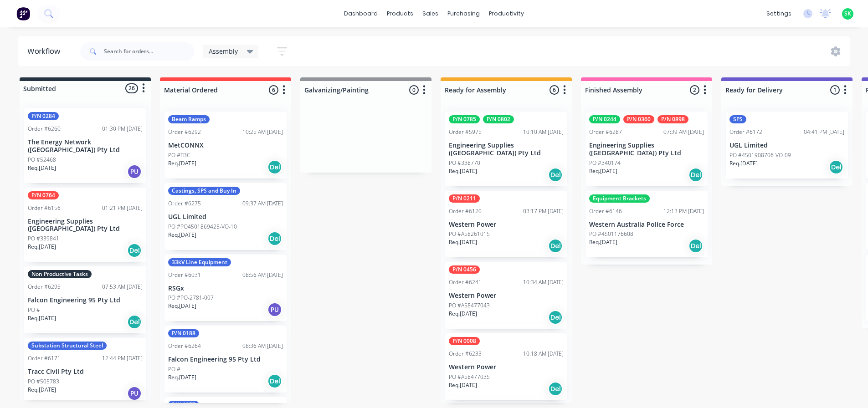 The height and width of the screenshot is (408, 868). What do you see at coordinates (464, 119) in the screenshot?
I see `div: P/N 0785` at bounding box center [464, 119].